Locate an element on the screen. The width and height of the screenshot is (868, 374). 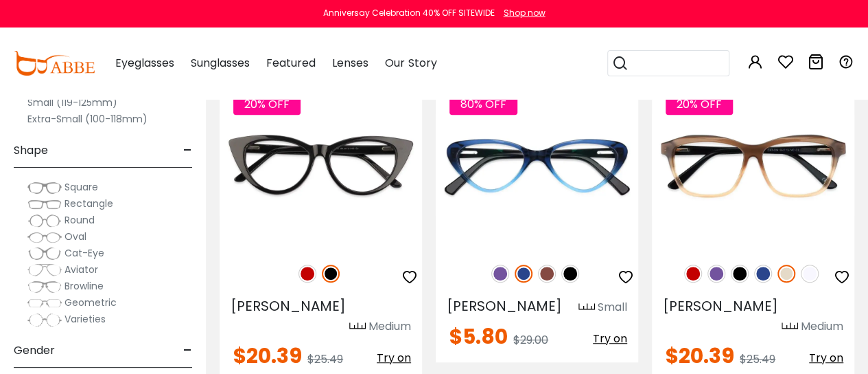
span: Aviator is located at coordinates (81, 269).